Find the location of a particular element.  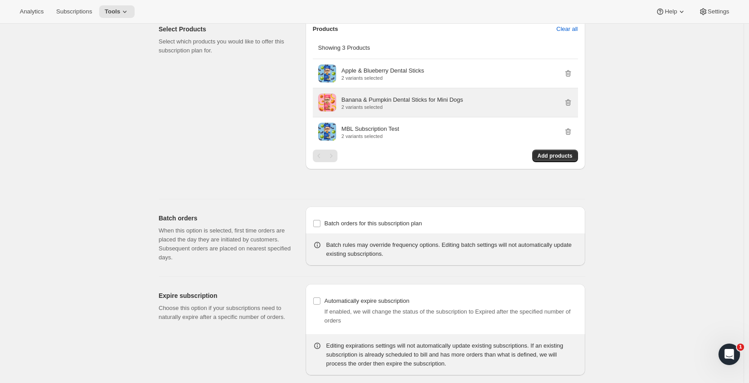

p: Apple & Blueberry Dental Sticks is located at coordinates (383, 71).